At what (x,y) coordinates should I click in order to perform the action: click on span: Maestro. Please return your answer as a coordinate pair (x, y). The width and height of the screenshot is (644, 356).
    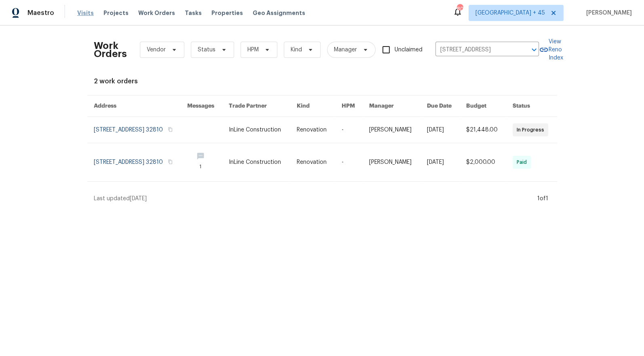
    Looking at the image, I should click on (41, 13).